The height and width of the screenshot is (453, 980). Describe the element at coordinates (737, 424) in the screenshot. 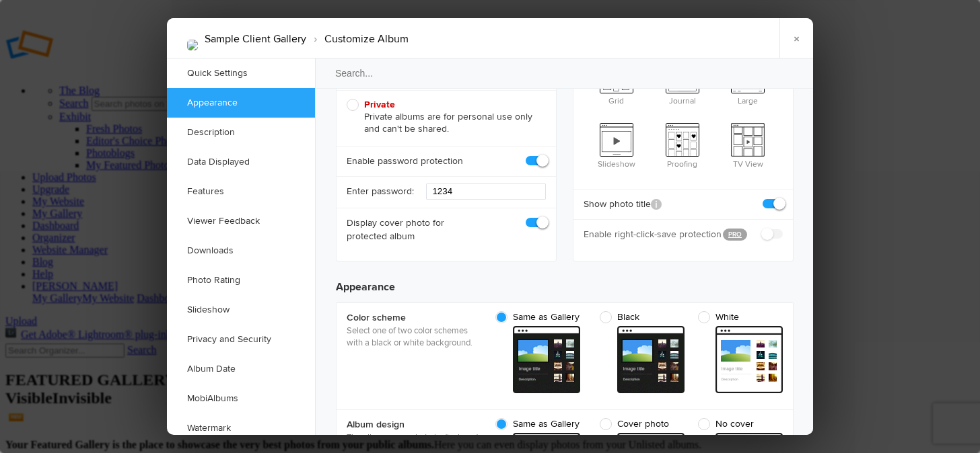

I see `span: No cover` at that location.